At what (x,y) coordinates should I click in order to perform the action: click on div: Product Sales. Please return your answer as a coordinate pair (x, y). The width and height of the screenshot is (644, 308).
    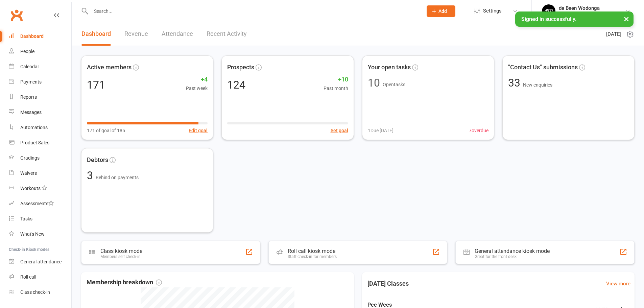
    Looking at the image, I should click on (35, 143).